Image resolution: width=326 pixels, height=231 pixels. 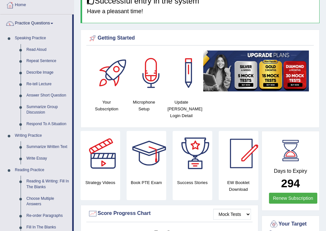 What do you see at coordinates (256, 71) in the screenshot?
I see `img: small5.jpg` at bounding box center [256, 71].